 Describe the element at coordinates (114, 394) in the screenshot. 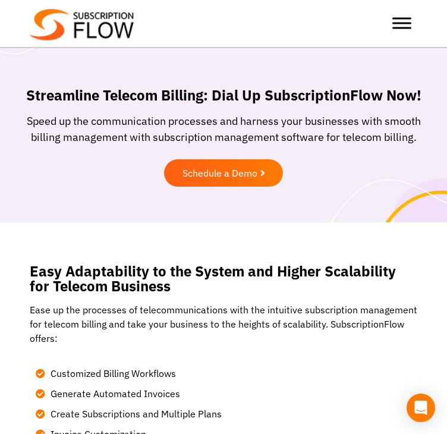

I see `span: Generate Automated Invoices` at that location.